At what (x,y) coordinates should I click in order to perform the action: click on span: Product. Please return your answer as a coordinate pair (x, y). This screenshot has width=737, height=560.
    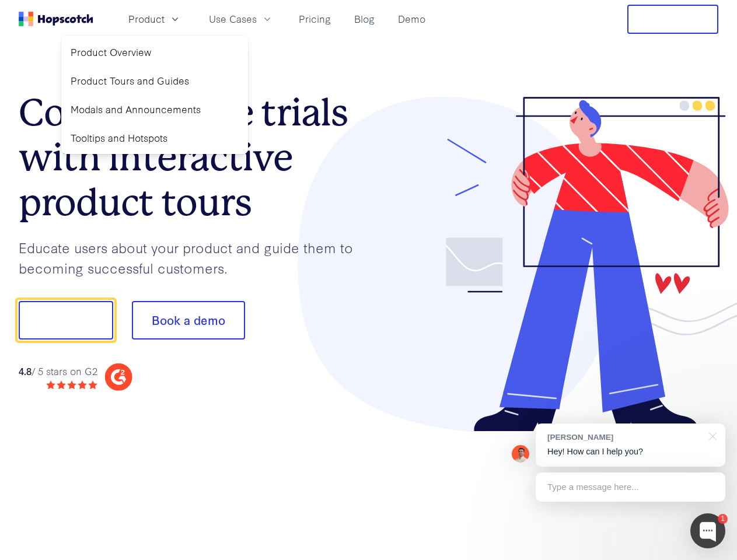
    Looking at the image, I should click on (146, 19).